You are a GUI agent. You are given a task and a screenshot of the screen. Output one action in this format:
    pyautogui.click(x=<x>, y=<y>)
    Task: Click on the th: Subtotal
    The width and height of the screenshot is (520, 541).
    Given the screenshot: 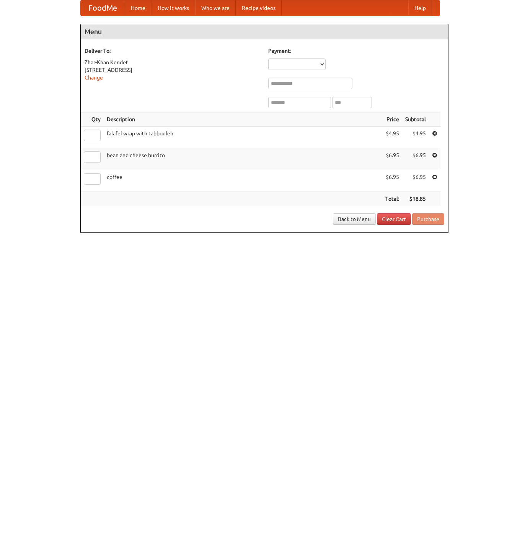 What is the action you would take?
    pyautogui.click(x=415, y=119)
    